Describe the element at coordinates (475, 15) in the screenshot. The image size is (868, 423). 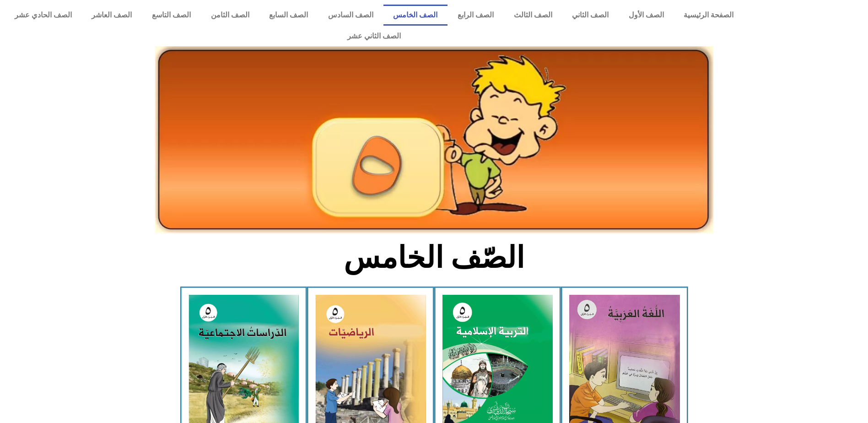
I see `a: الصف الرابع` at that location.